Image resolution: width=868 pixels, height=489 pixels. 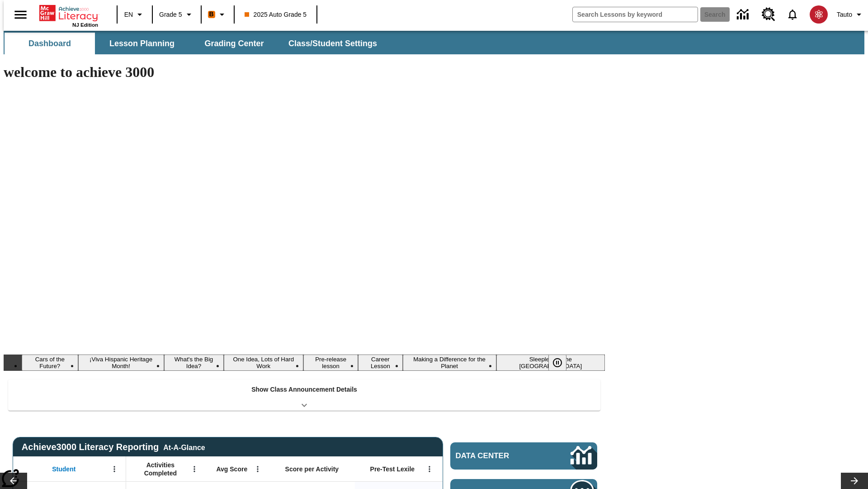 I want to click on button: Class/Student Settings, so click(x=332, y=43).